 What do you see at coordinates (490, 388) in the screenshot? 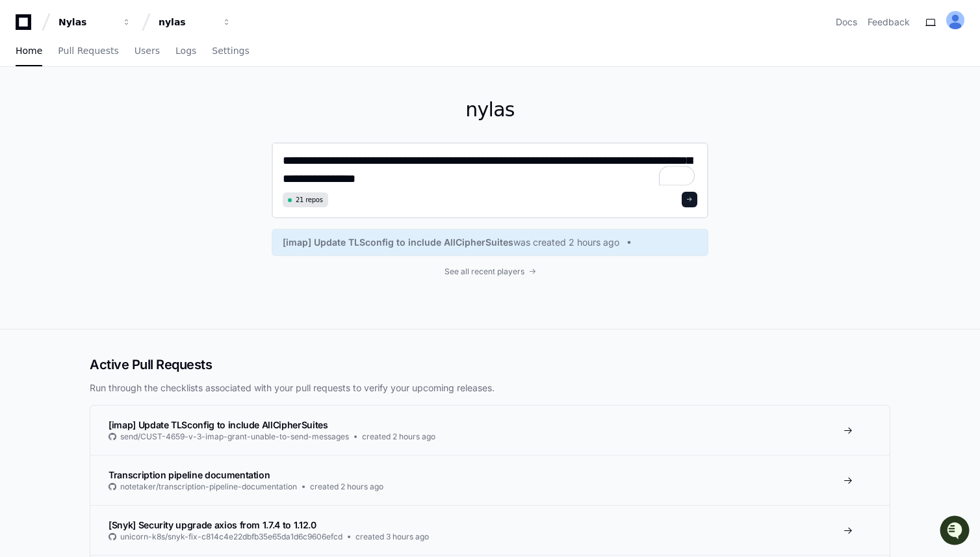
I see `p: Run through the checklists associated with your pull requests to verify your upcoming releases.` at bounding box center [490, 388].